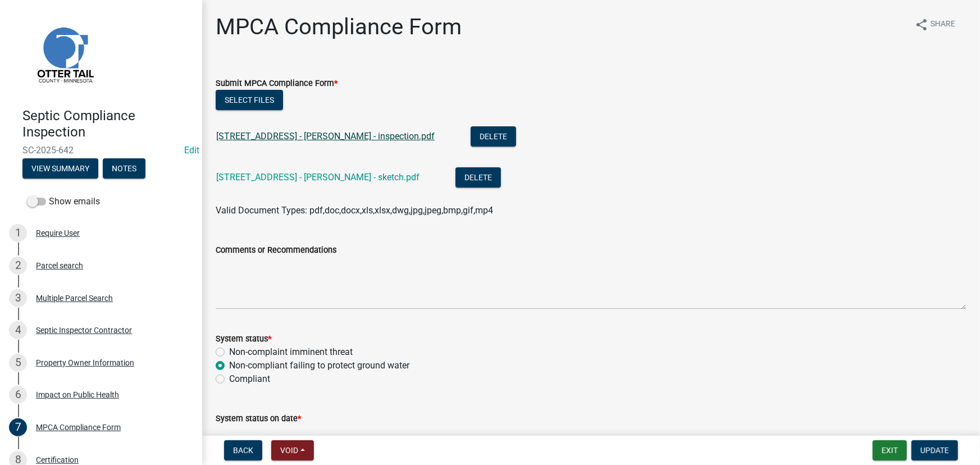 Image resolution: width=980 pixels, height=465 pixels. I want to click on button: View Summary, so click(60, 169).